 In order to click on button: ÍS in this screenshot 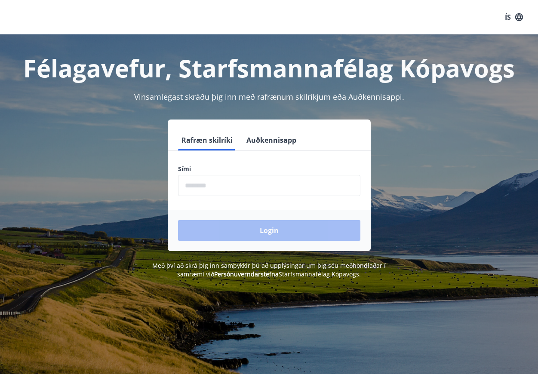, I will do `click(514, 17)`.